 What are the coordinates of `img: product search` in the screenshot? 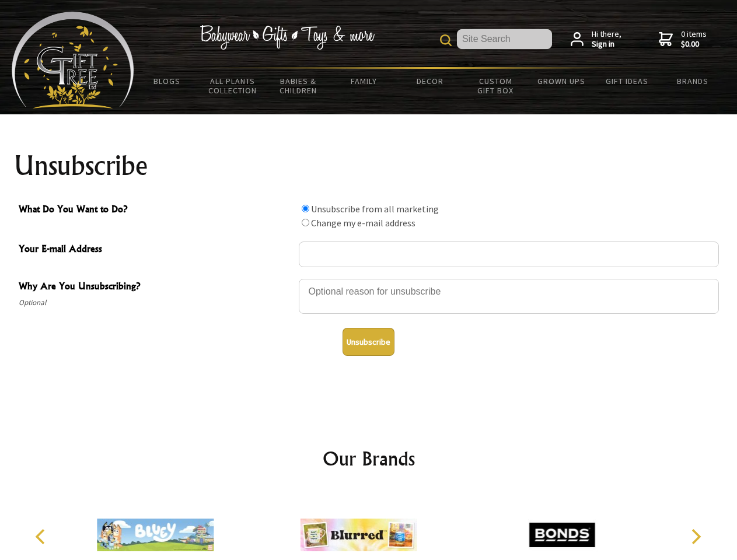 It's located at (445, 40).